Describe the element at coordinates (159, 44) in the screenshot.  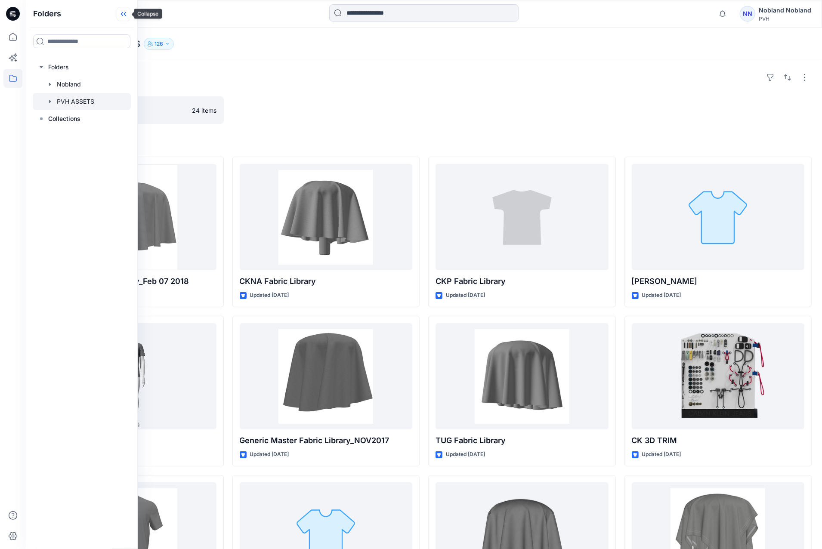
I see `p: 126` at that location.